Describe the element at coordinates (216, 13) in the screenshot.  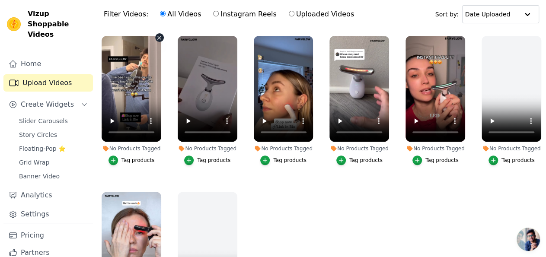
I see `input: Instagram Reels` at that location.